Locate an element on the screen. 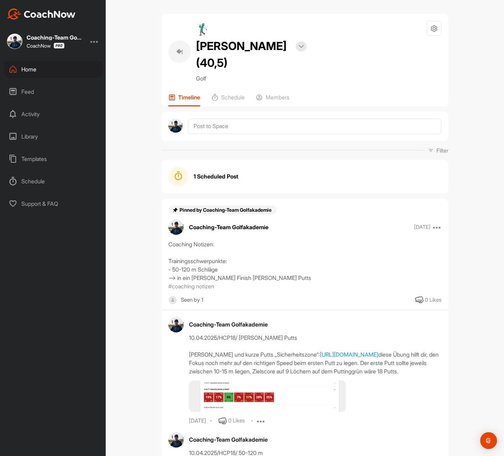 The image size is (504, 456). div: Library is located at coordinates (53, 137).